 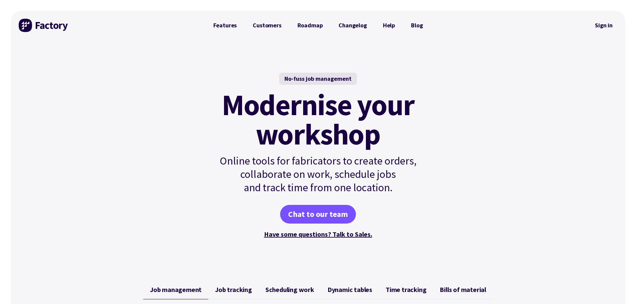 What do you see at coordinates (310, 25) in the screenshot?
I see `a: Roadmap` at bounding box center [310, 25].